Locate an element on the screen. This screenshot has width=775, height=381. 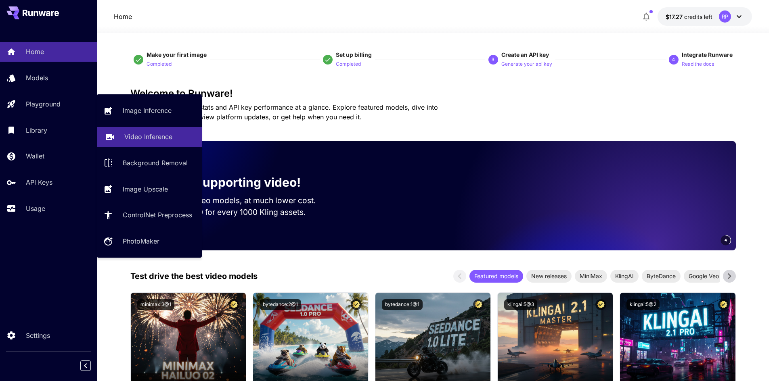
p: Background Removal is located at coordinates (155, 163).